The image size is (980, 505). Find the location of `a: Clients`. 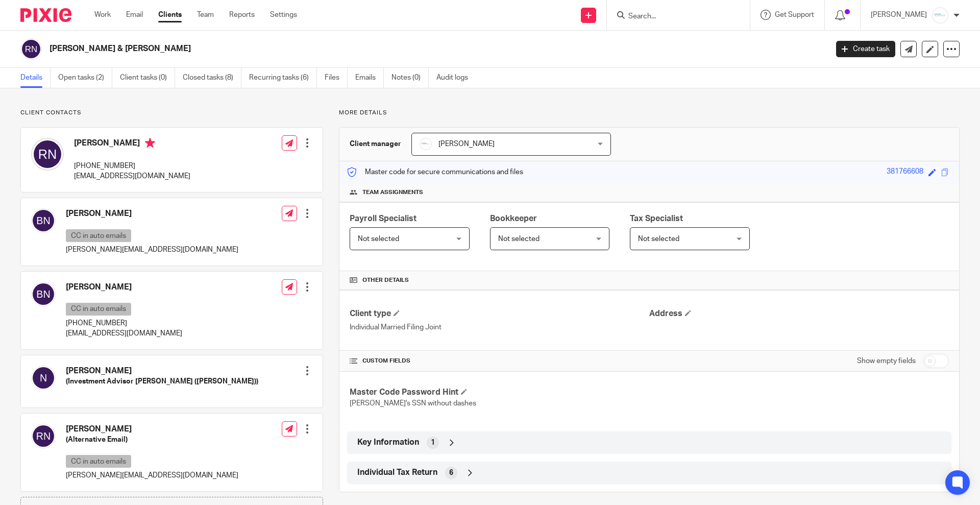

a: Clients is located at coordinates (170, 15).